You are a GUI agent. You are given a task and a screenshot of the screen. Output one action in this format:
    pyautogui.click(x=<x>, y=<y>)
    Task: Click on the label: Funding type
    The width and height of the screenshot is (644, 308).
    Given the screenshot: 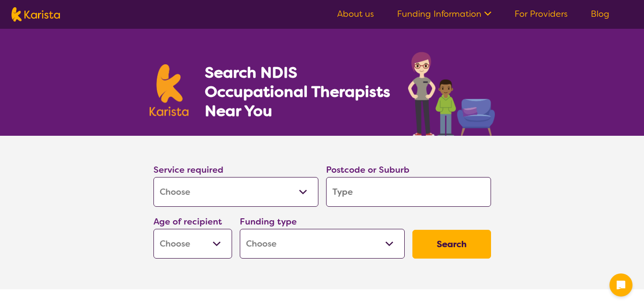 What is the action you would take?
    pyautogui.click(x=268, y=221)
    